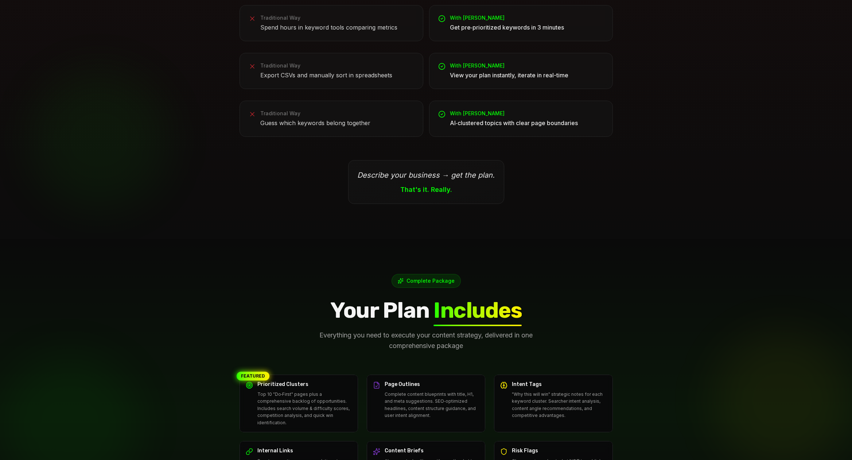 The width and height of the screenshot is (852, 460). What do you see at coordinates (559, 384) in the screenshot?
I see `h3: Intent Tags` at bounding box center [559, 384].